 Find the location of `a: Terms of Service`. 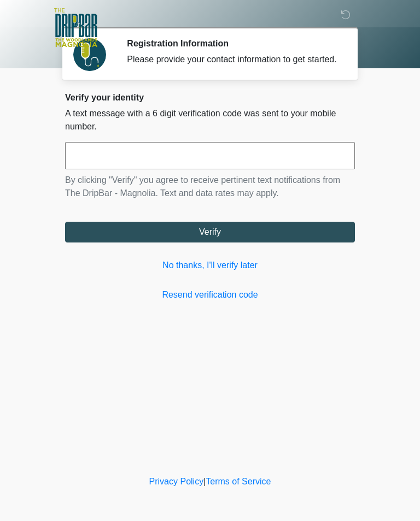

a: Terms of Service is located at coordinates (238, 481).